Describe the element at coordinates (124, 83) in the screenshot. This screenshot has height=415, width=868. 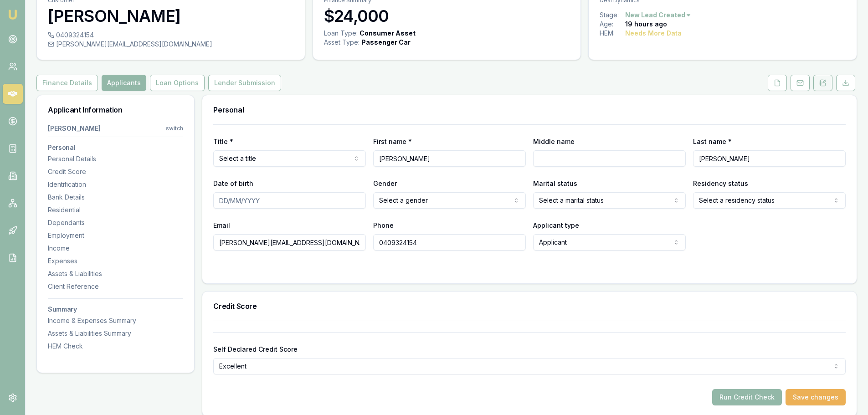
I see `button: Applicants` at that location.